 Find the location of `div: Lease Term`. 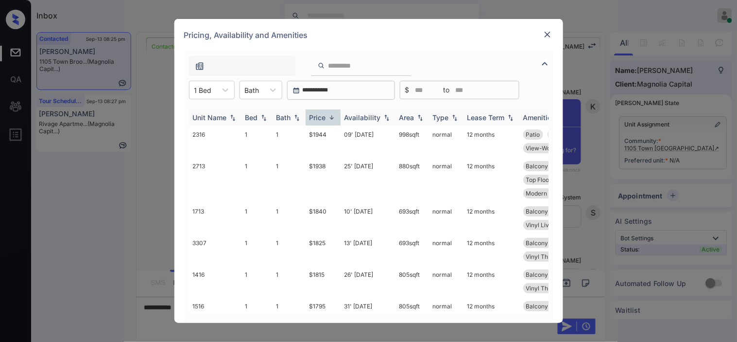

div: Lease Term is located at coordinates (486, 117).